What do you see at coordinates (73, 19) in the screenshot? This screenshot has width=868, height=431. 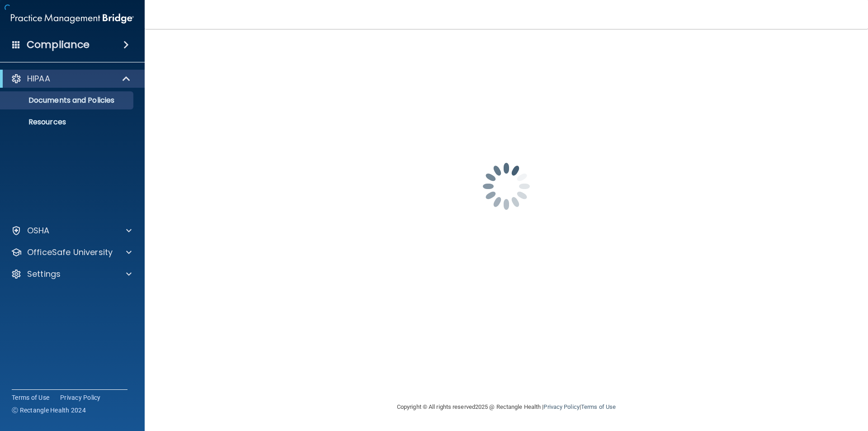 I see `img: PMB logo` at bounding box center [73, 19].